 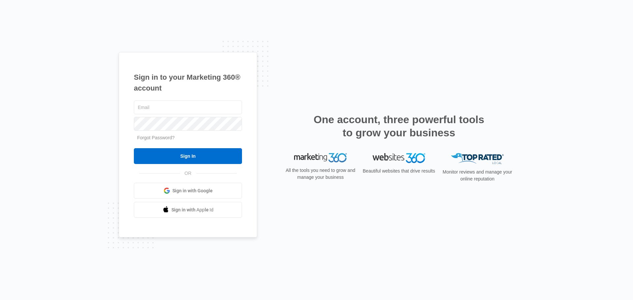 I want to click on a: Sign in with Google, so click(x=188, y=191).